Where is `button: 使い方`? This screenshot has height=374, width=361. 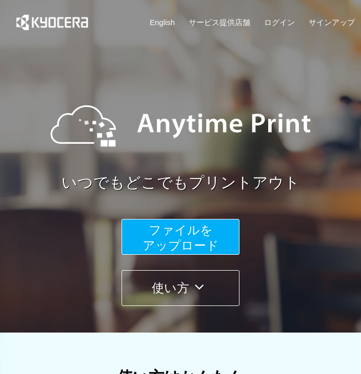
button: 使い方 is located at coordinates (180, 288).